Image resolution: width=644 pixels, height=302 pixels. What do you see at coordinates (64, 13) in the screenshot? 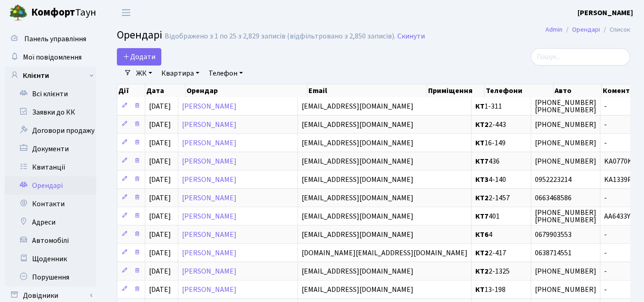
I see `span: Таун` at bounding box center [64, 13].